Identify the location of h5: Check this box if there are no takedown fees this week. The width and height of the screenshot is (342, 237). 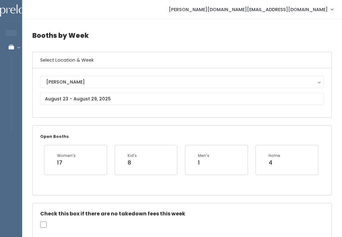
(182, 213).